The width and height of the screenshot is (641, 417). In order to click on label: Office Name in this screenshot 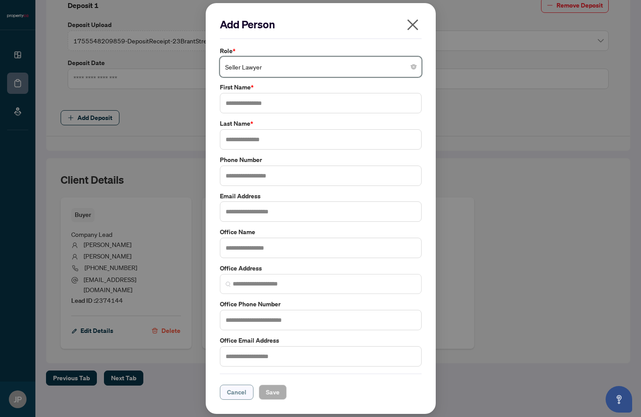, I will do `click(321, 232)`.